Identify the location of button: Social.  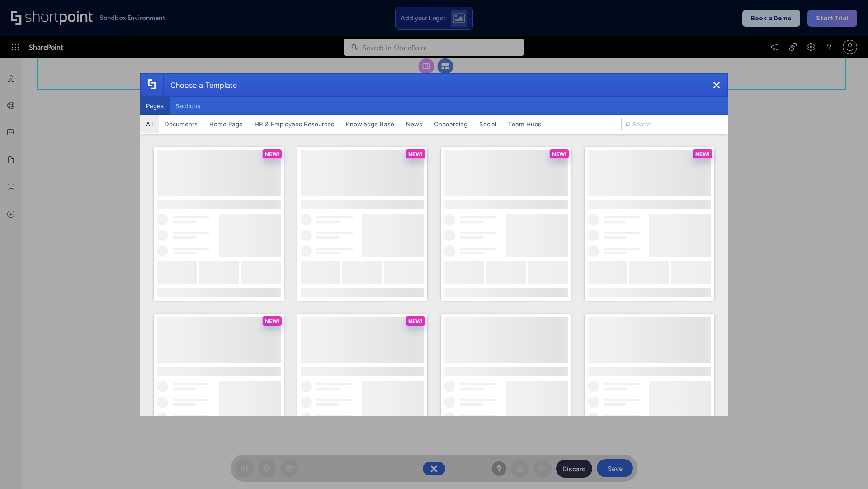
(488, 124).